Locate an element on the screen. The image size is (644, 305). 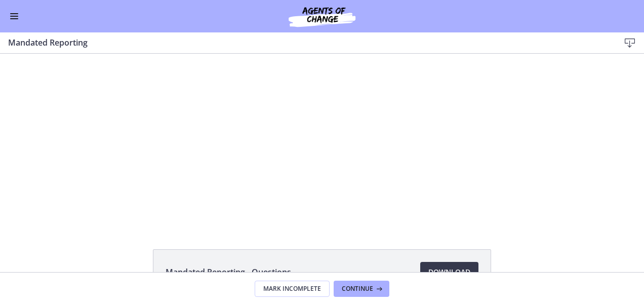
a: Download is located at coordinates (449, 272).